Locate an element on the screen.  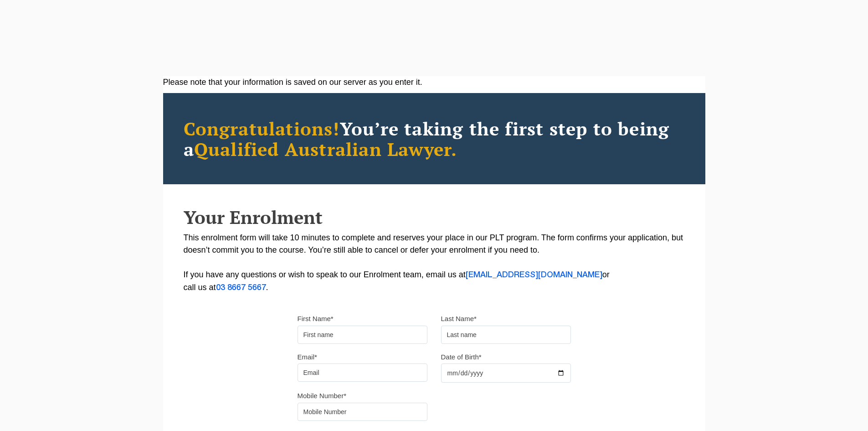
label: First Name* is located at coordinates (315, 319).